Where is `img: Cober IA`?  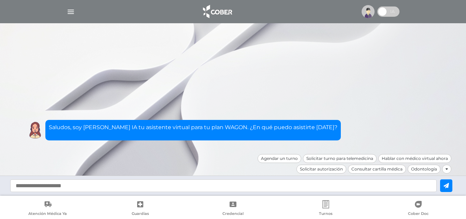 img: Cober IA is located at coordinates (35, 130).